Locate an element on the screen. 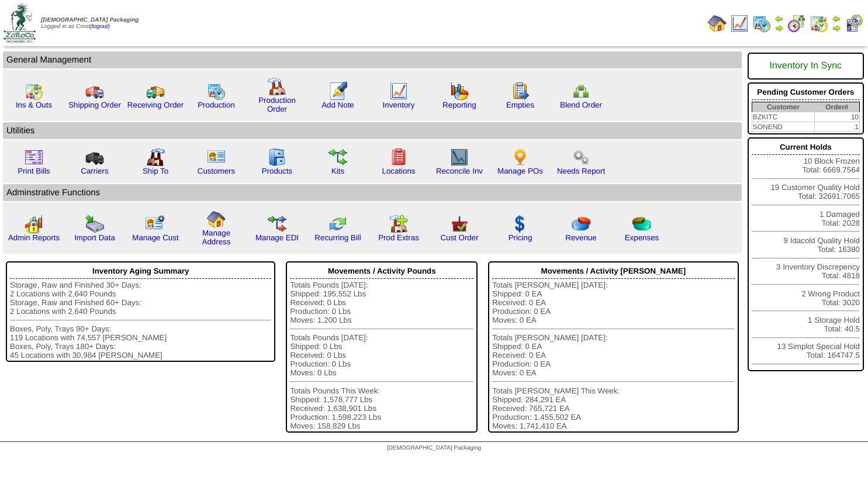 The height and width of the screenshot is (494, 868). img: managecust.png is located at coordinates (155, 224).